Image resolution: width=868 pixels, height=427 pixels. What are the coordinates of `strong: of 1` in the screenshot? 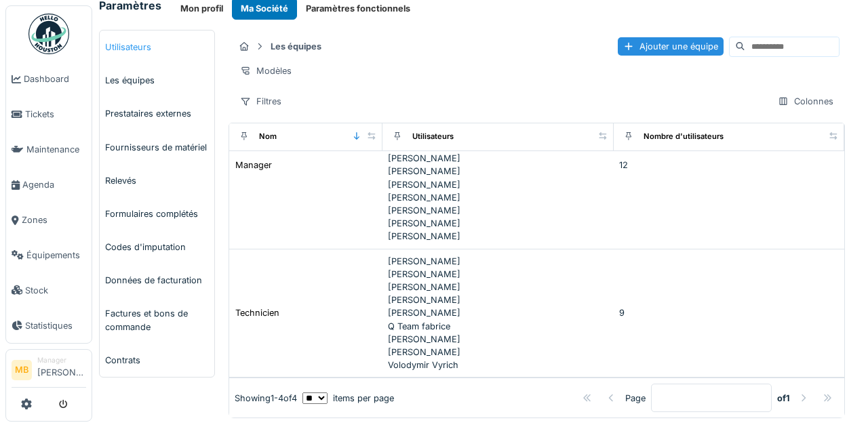 It's located at (783, 398).